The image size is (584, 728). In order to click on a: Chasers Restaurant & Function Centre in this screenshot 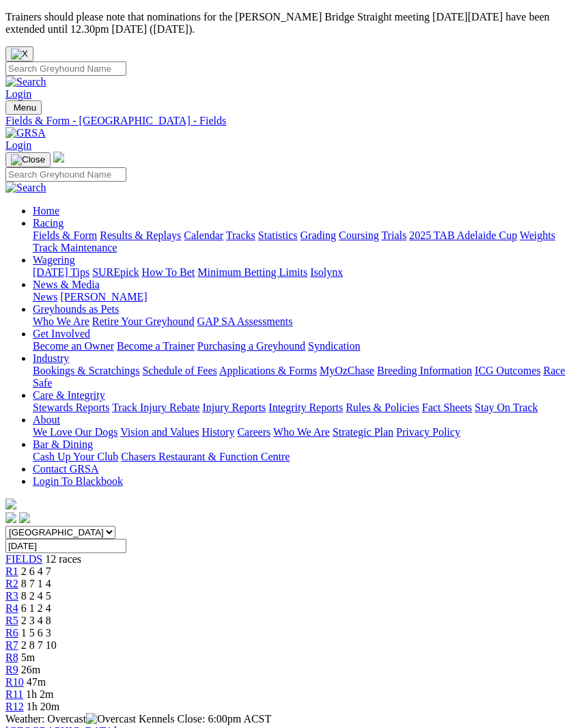, I will do `click(205, 457)`.